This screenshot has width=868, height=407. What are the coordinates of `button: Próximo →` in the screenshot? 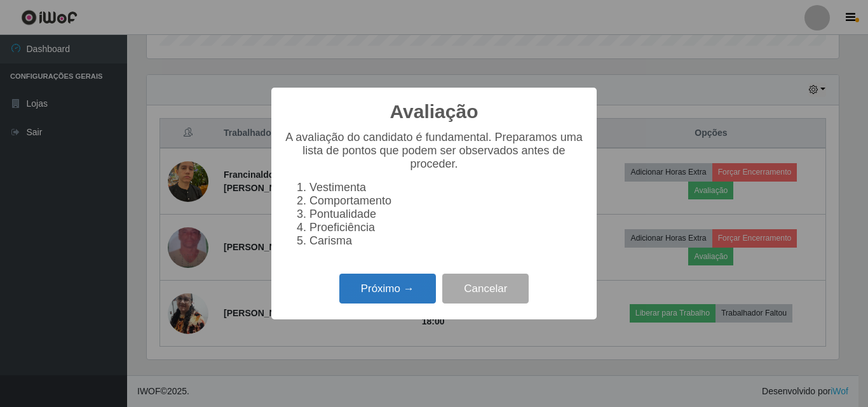 It's located at (388, 288).